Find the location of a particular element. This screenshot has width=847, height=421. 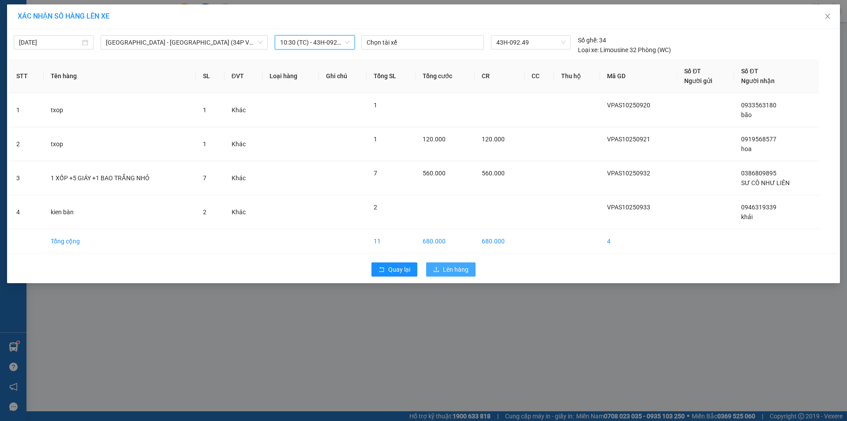

span: environment is located at coordinates (8, 52).